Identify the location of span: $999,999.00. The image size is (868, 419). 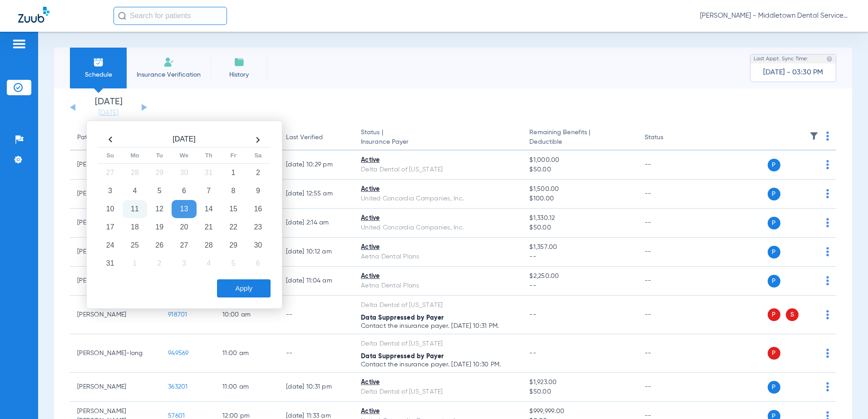
(579, 411).